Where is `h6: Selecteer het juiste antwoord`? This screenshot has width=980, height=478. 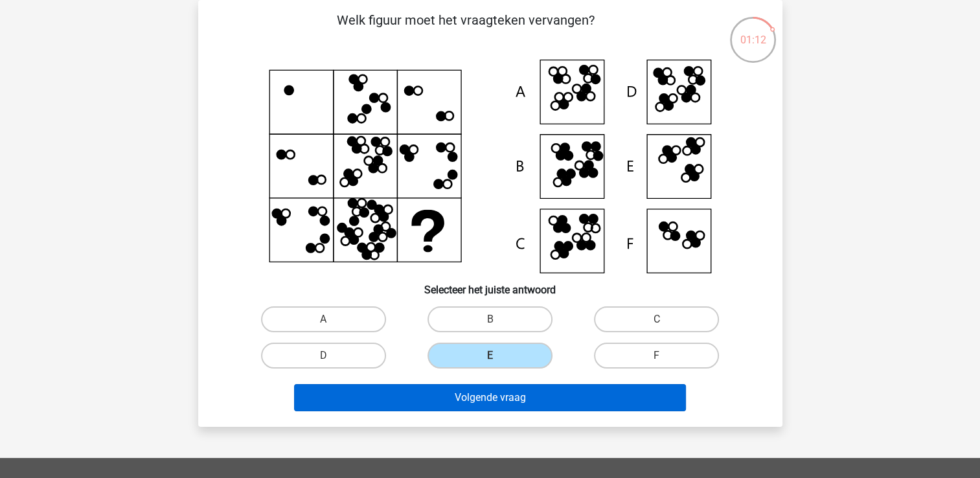 h6: Selecteer het juiste antwoord is located at coordinates (491, 284).